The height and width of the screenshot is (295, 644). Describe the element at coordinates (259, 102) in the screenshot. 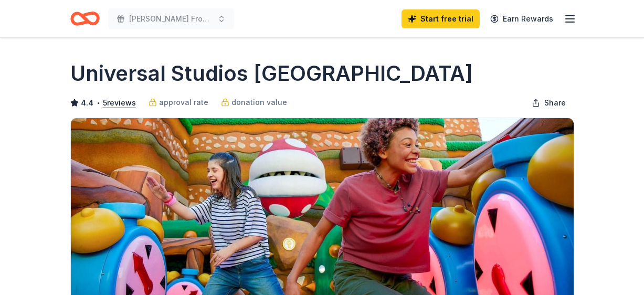

I see `span: donation value` at that location.